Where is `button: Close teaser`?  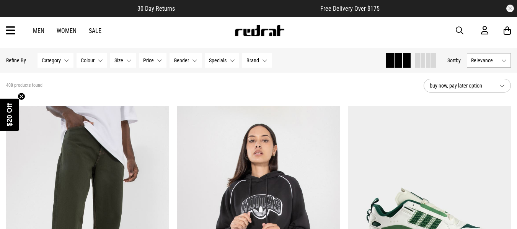 button: Close teaser is located at coordinates (21, 96).